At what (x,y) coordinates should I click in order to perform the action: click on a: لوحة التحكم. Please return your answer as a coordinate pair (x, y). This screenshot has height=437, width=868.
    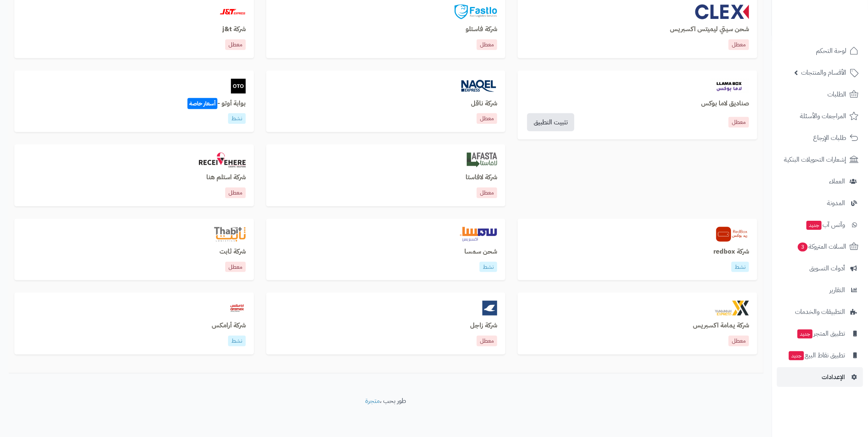
    Looking at the image, I should click on (820, 51).